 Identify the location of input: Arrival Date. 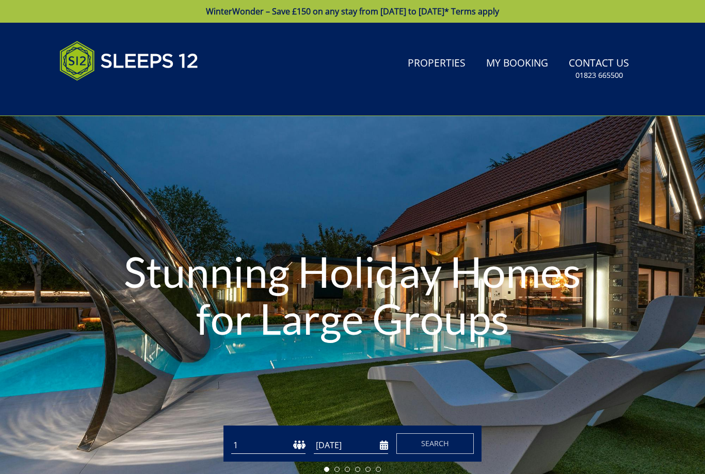
(351, 445).